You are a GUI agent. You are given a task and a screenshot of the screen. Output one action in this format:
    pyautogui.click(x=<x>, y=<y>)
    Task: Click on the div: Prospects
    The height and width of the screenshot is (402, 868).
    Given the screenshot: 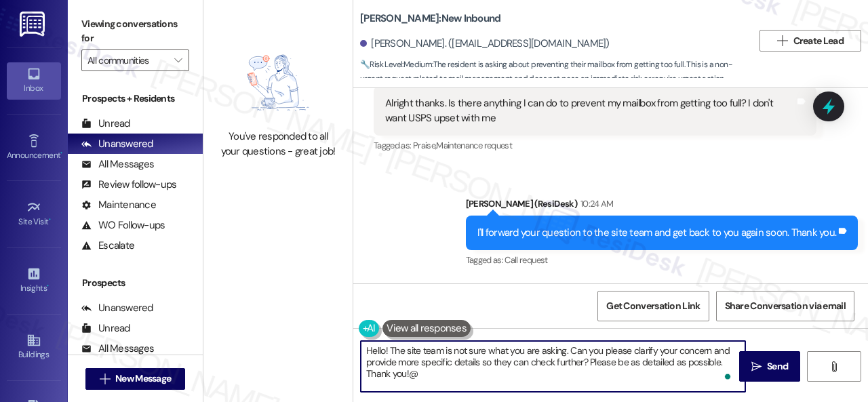 What is the action you would take?
    pyautogui.click(x=135, y=283)
    